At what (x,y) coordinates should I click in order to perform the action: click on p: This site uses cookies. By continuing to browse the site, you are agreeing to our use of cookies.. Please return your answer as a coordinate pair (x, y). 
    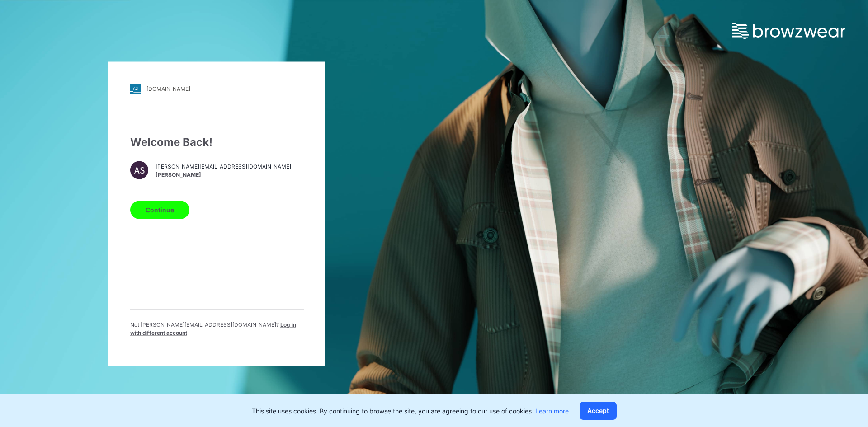
    Looking at the image, I should click on (410, 411).